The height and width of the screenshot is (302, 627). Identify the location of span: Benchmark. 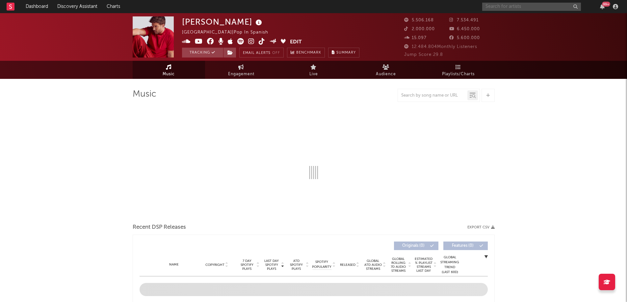
(309, 53).